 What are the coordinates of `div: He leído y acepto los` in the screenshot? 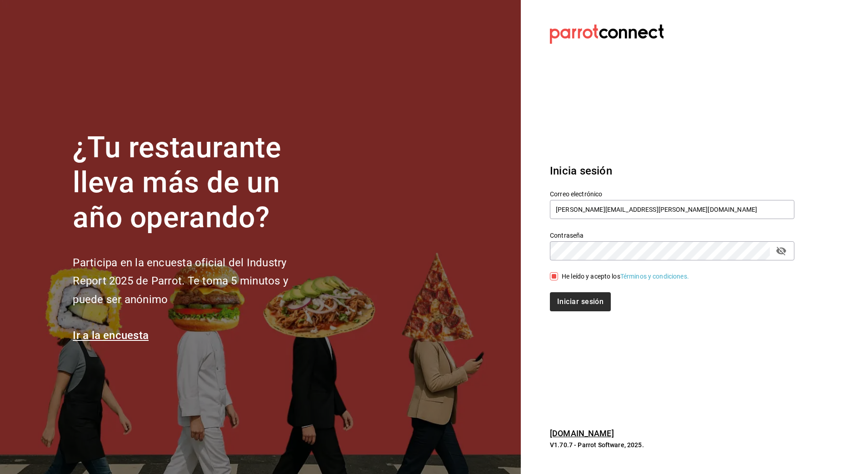 It's located at (625, 276).